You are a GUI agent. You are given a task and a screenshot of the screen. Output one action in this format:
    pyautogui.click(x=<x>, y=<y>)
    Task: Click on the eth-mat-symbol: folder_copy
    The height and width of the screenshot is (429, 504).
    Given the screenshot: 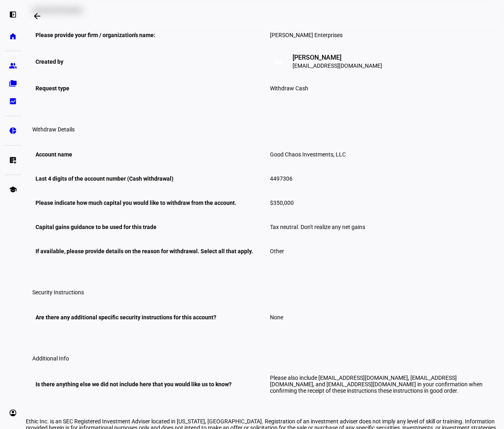 What is the action you would take?
    pyautogui.click(x=13, y=84)
    